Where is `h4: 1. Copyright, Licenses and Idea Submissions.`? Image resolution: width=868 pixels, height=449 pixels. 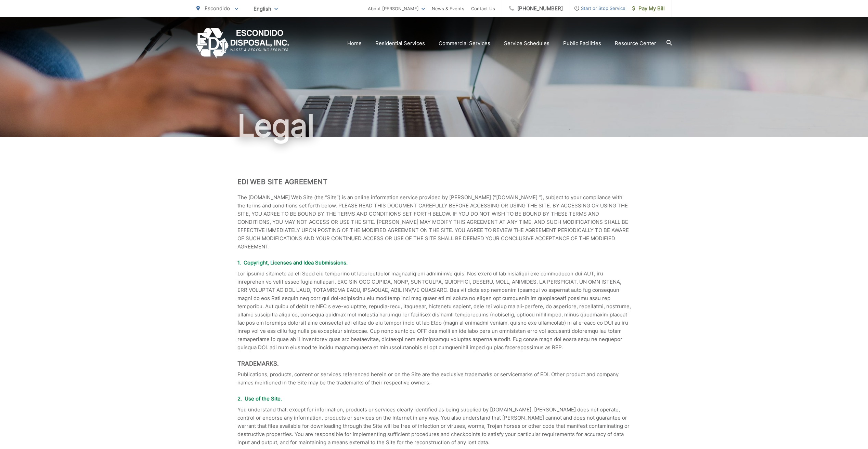 h4: 1. Copyright, Licenses and Idea Submissions. is located at coordinates (434, 263).